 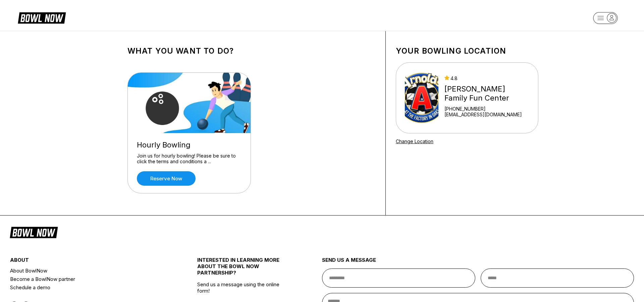 What do you see at coordinates (415, 141) in the screenshot?
I see `a: Change Location` at bounding box center [415, 141].